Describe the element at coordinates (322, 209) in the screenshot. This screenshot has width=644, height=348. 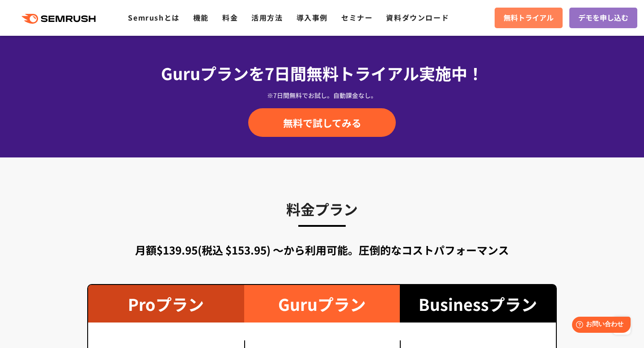
I see `h3: 料金プラン` at that location.